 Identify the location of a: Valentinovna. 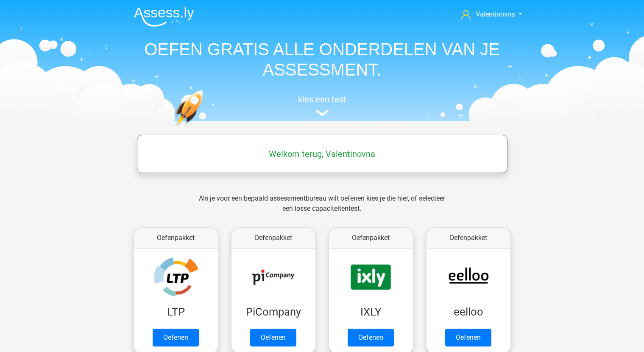
(488, 15).